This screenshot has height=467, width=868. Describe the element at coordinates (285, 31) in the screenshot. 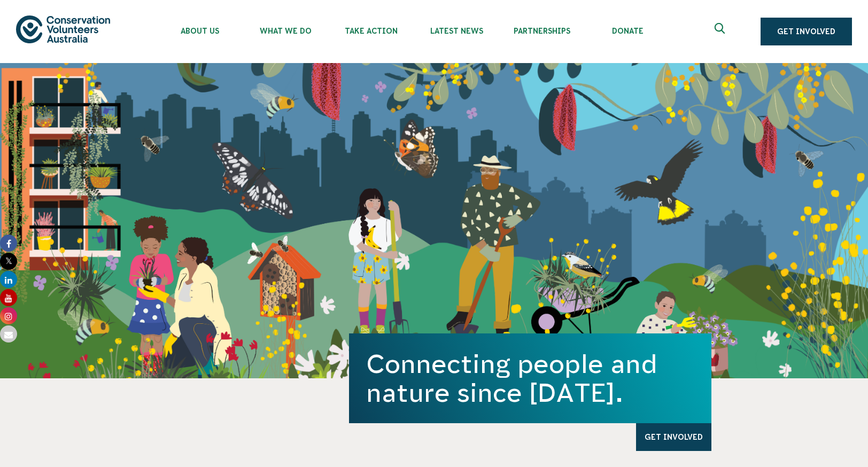

I see `span: What We Do` at that location.